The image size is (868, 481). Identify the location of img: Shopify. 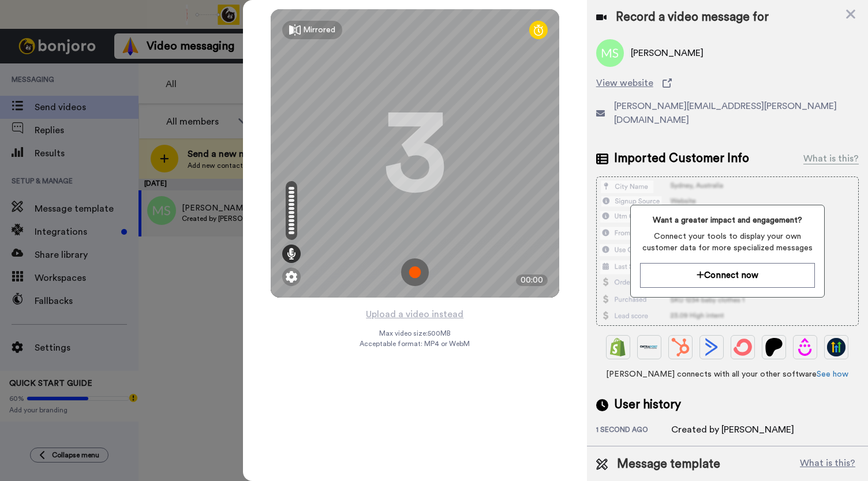
(618, 347).